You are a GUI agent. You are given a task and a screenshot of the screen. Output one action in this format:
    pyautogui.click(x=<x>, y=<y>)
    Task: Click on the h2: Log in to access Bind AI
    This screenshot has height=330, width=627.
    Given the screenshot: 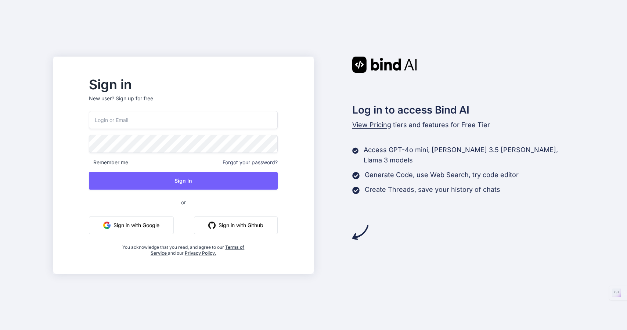 What is the action you would take?
    pyautogui.click(x=463, y=110)
    